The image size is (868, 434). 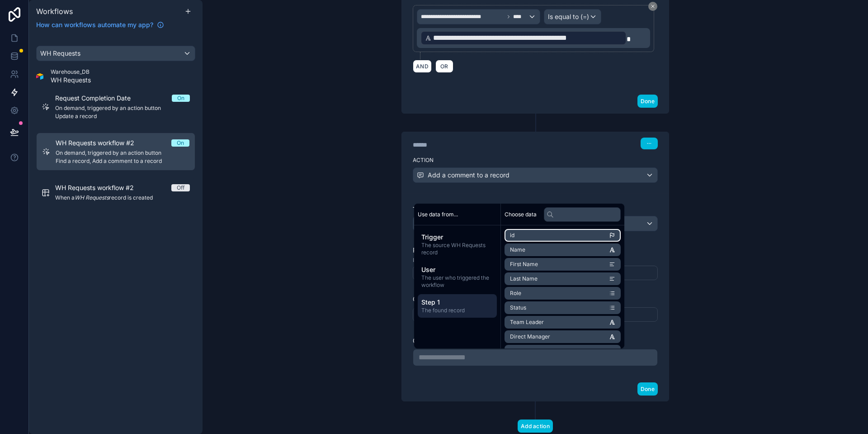 I want to click on span: The source WH Requests record, so click(x=457, y=249).